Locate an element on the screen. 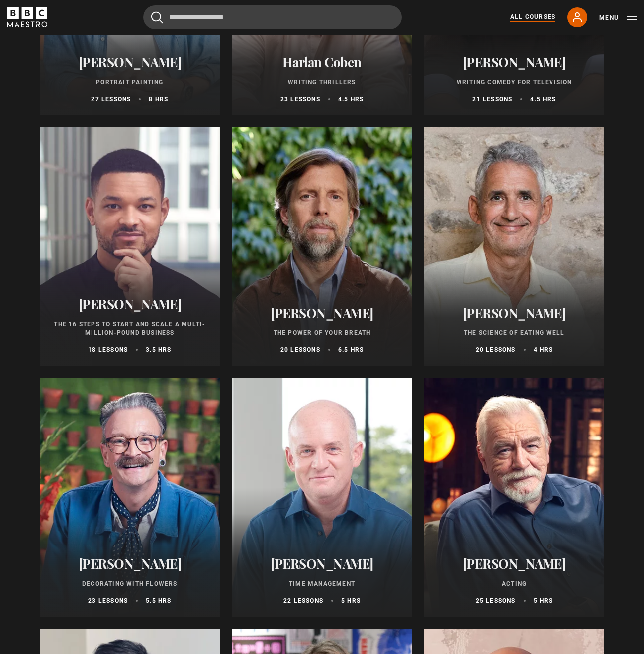  p: Writing Comedy for Television is located at coordinates (514, 82).